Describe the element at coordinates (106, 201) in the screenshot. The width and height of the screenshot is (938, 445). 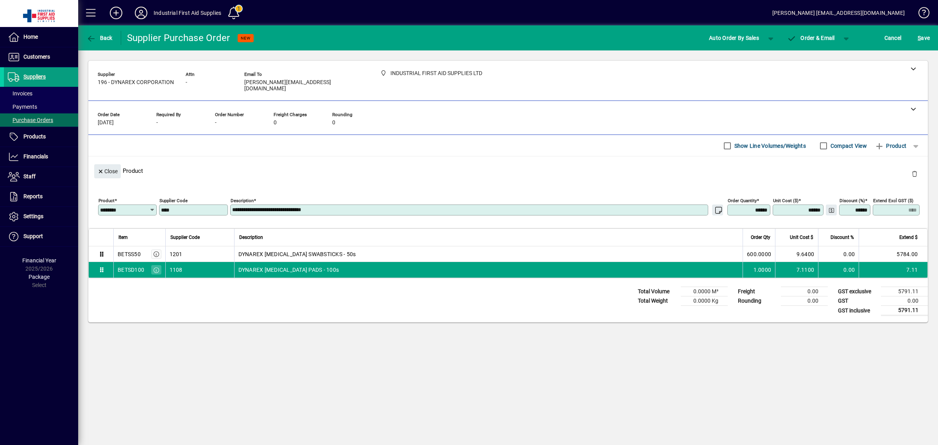
I see `mat-label: Product` at that location.